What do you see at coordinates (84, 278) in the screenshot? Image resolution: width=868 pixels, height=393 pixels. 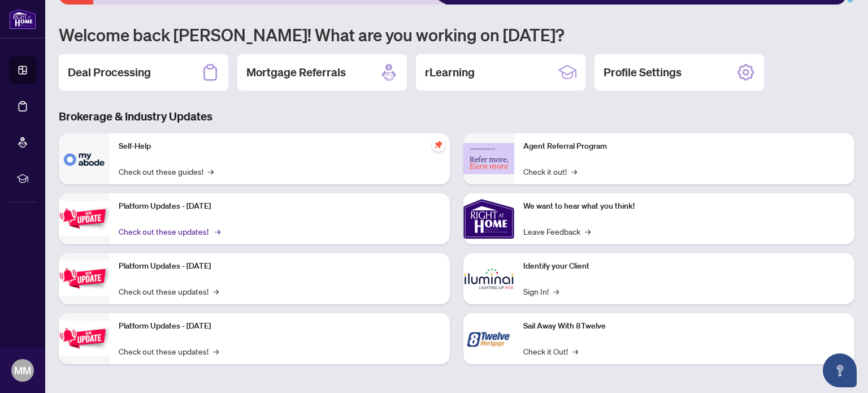 I see `img: Platform Updates - July 8, 2025` at bounding box center [84, 278].